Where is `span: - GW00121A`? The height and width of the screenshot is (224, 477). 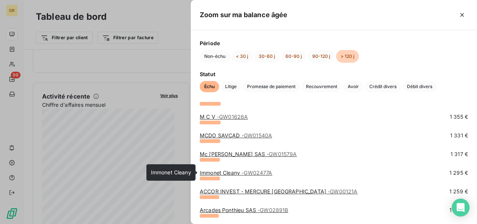
span: - GW00121A is located at coordinates (343, 191).